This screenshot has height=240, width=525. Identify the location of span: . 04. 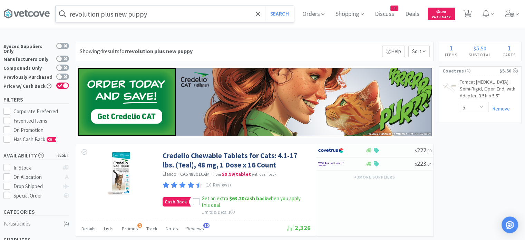
(429, 164).